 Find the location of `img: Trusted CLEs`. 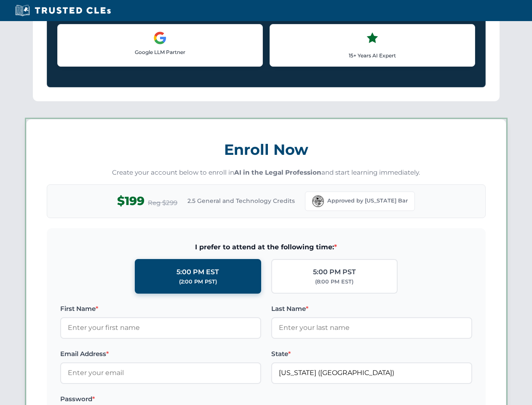

img: Trusted CLEs is located at coordinates (63, 10).